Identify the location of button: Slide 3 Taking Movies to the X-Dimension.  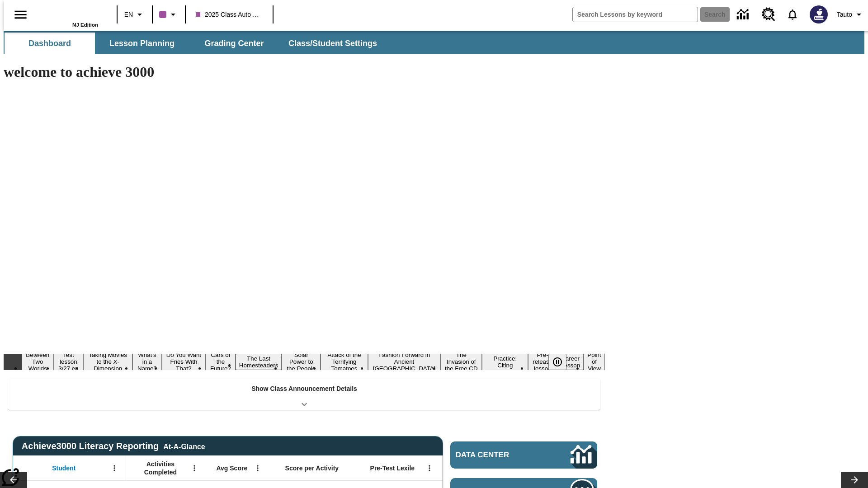
(108, 362).